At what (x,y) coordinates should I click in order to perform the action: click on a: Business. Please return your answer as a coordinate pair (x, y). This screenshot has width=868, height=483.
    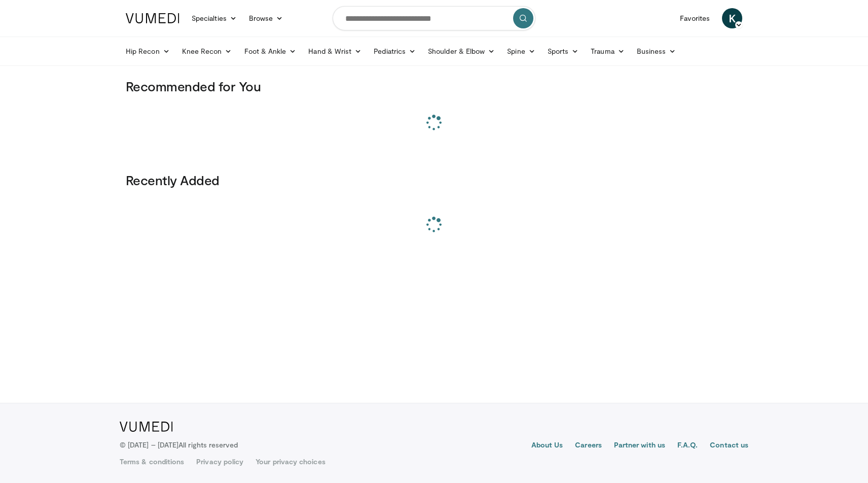
    Looking at the image, I should click on (656, 52).